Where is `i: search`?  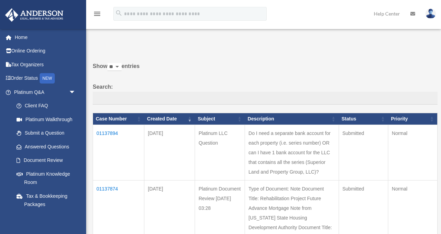
i: search is located at coordinates (119, 13).